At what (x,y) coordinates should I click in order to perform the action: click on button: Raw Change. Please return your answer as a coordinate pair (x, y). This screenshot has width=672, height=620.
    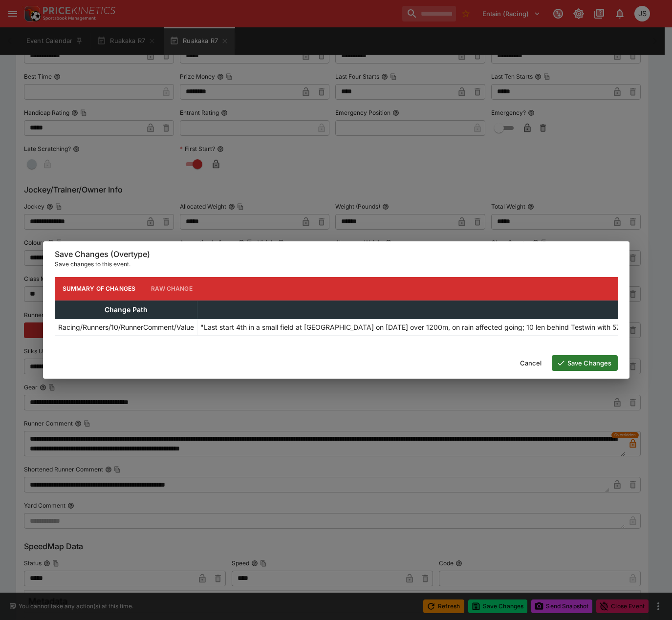
    Looking at the image, I should click on (172, 288).